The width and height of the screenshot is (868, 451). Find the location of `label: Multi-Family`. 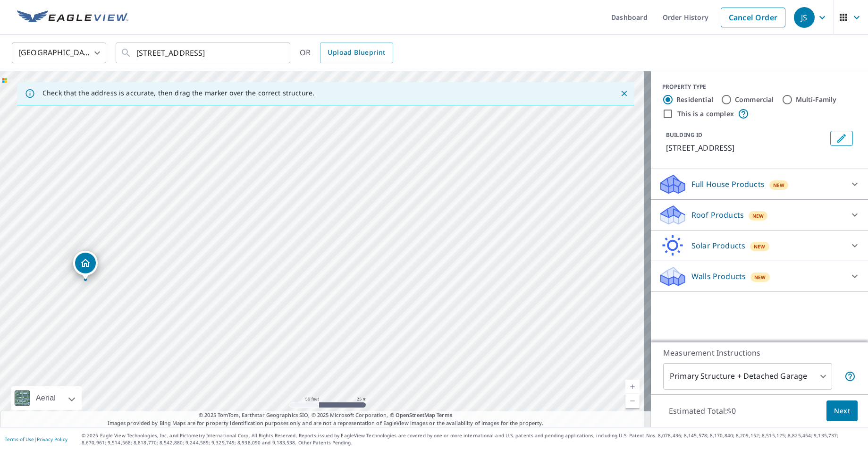

label: Multi-Family is located at coordinates (816, 100).